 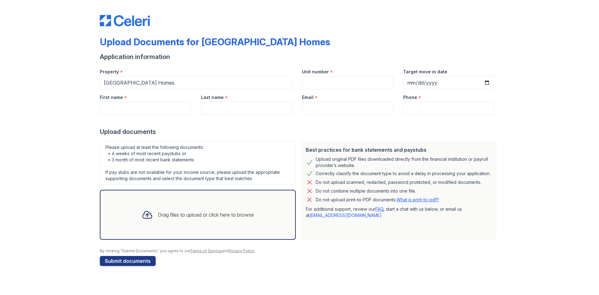 What do you see at coordinates (212, 97) in the screenshot?
I see `label: Last name` at bounding box center [212, 97].